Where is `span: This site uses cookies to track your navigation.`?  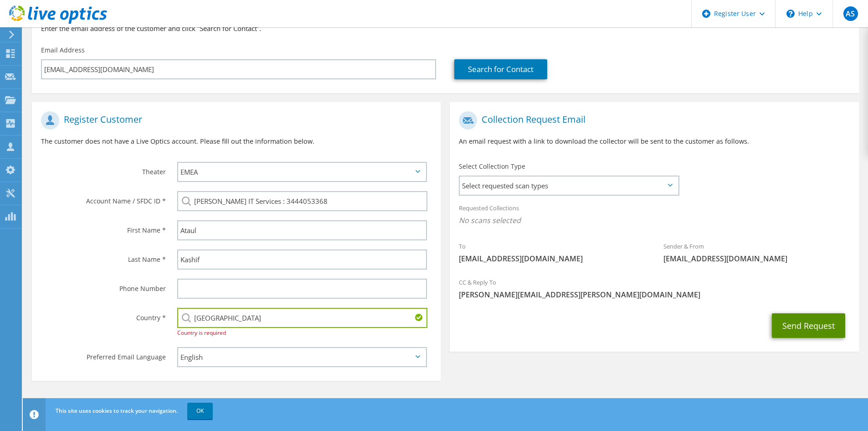 span: This site uses cookies to track your navigation. is located at coordinates (117, 410).